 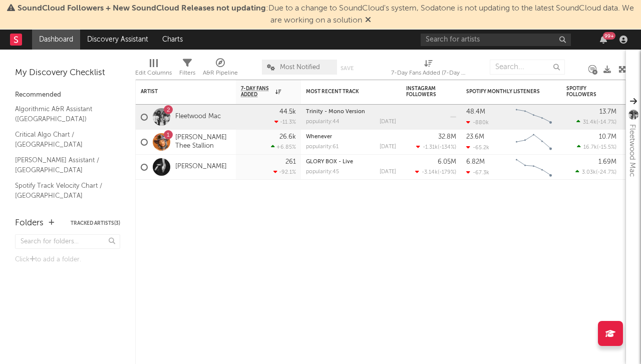 I want to click on span: -15.5 %, so click(x=607, y=147).